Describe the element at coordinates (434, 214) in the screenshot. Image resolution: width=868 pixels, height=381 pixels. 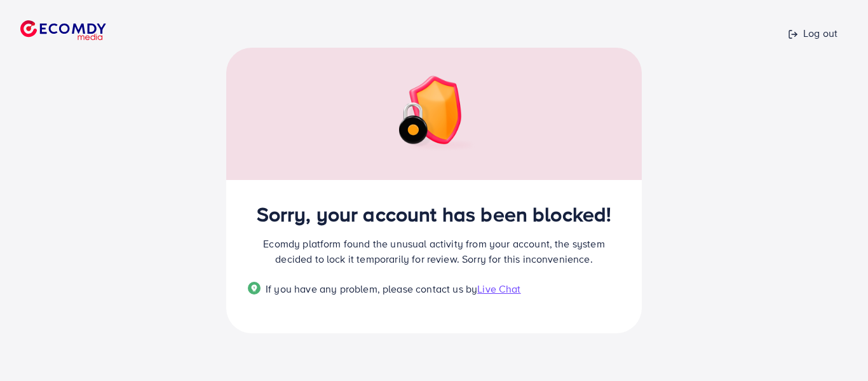
I see `h2: Sorry, your account has been blocked!` at that location.